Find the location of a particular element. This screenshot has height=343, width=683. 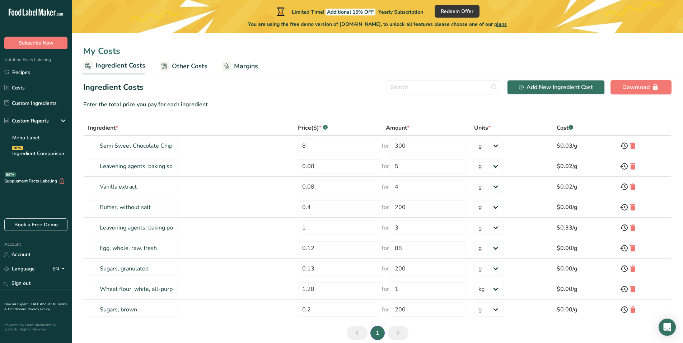

div: Open Intercom Messenger is located at coordinates (667, 327).